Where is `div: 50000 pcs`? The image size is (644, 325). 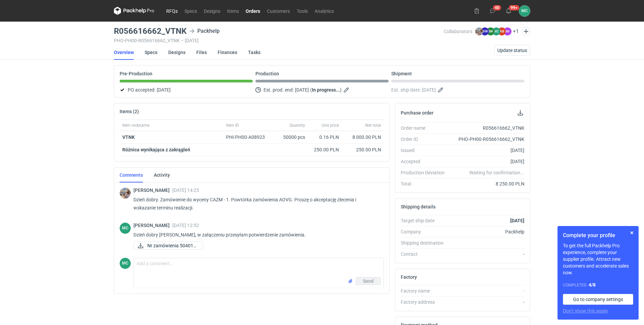 div: 50000 pcs is located at coordinates (291, 137).